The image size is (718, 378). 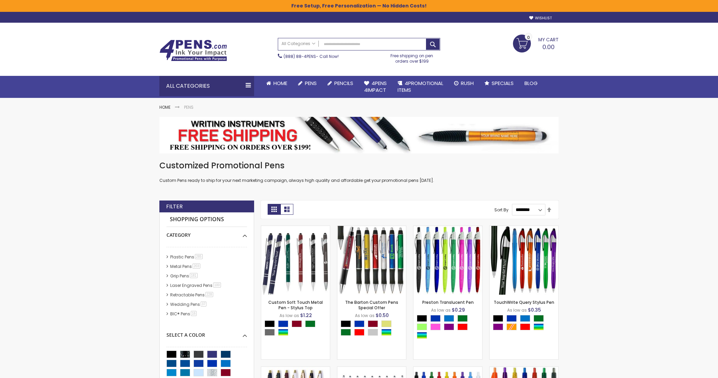 I want to click on span: 0.00, so click(x=549, y=47).